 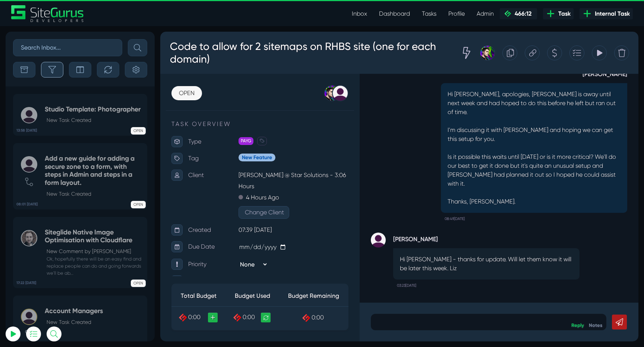 What do you see at coordinates (65, 96) in the screenshot?
I see `input: Email` at bounding box center [65, 96].